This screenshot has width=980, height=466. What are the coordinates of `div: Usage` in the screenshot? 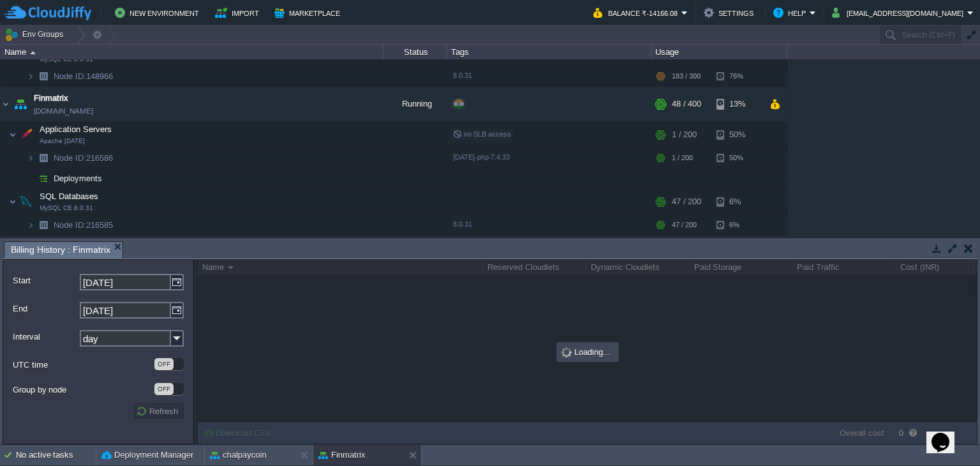 It's located at (719, 52).